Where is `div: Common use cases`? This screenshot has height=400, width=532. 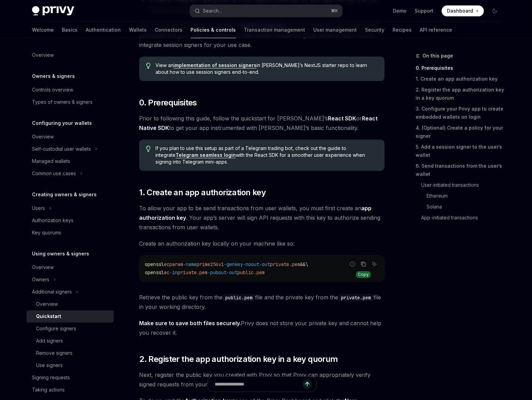 div: Common use cases is located at coordinates (54, 174).